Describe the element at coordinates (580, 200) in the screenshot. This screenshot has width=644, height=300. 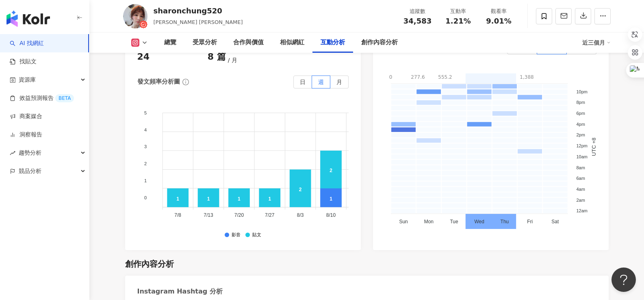
I see `tspan: 2am` at that location.